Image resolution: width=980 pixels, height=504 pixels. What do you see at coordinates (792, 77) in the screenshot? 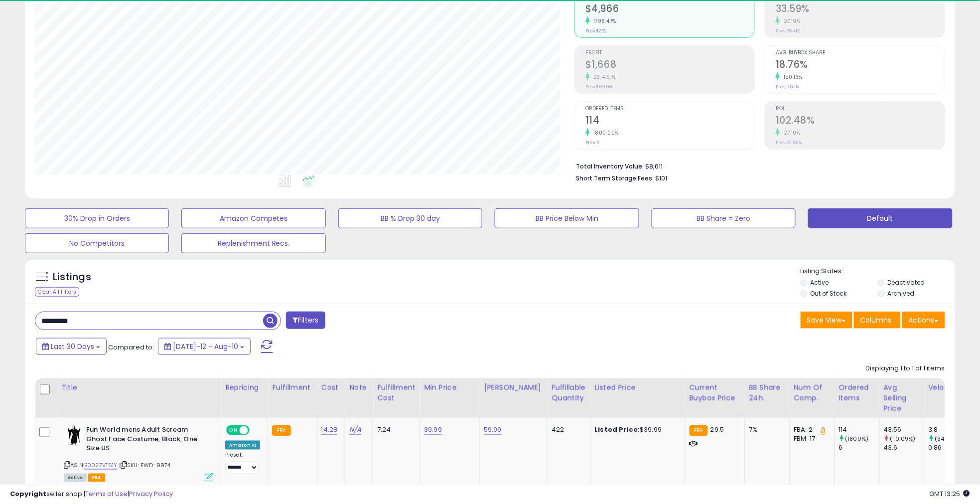
I see `small: 150.13%` at bounding box center [792, 77].